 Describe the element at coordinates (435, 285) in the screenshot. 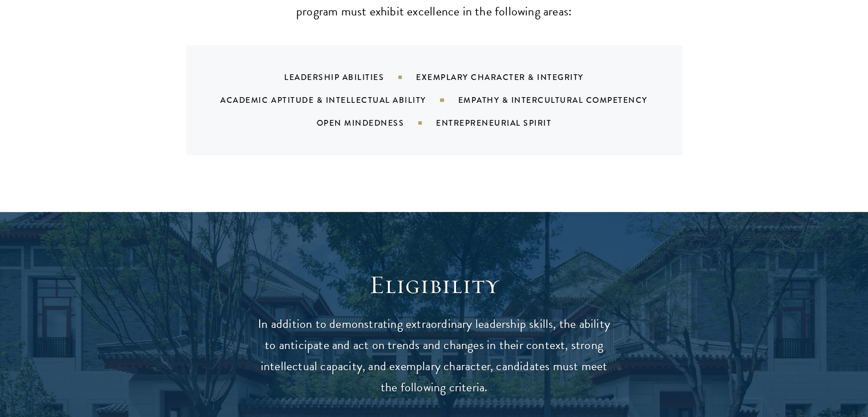

I see `h2: Eligibility` at that location.